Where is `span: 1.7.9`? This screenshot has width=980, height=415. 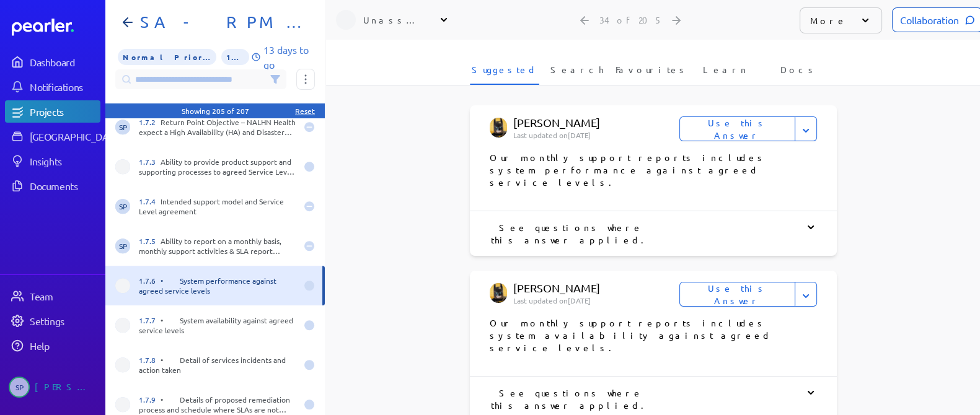
span: 1.7.9 is located at coordinates (149, 400).